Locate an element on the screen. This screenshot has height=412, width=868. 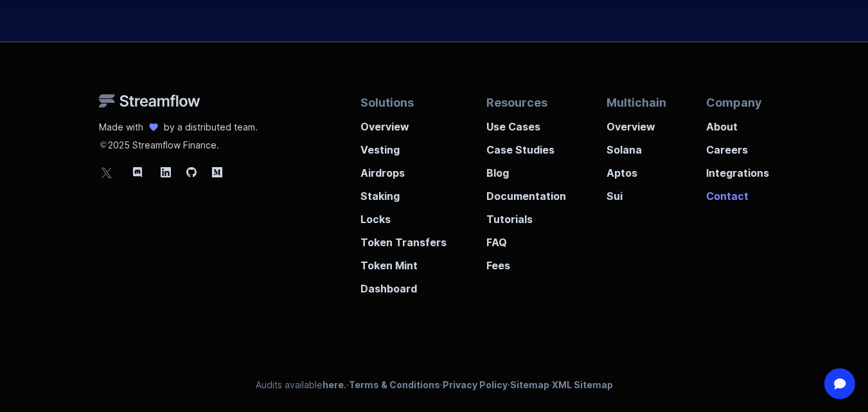
p: Fees is located at coordinates (526, 261).